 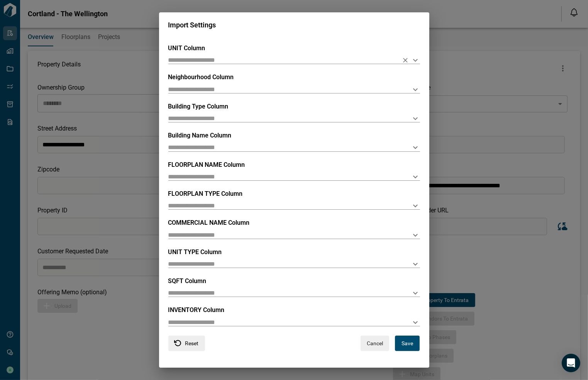 I want to click on button: Save, so click(x=407, y=343).